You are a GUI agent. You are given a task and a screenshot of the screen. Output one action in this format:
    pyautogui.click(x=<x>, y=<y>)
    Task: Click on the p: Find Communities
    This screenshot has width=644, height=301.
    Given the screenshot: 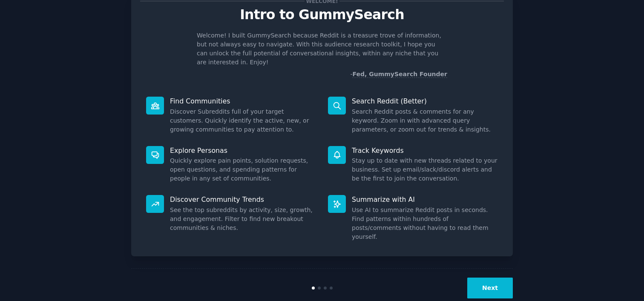 What is the action you would take?
    pyautogui.click(x=243, y=101)
    